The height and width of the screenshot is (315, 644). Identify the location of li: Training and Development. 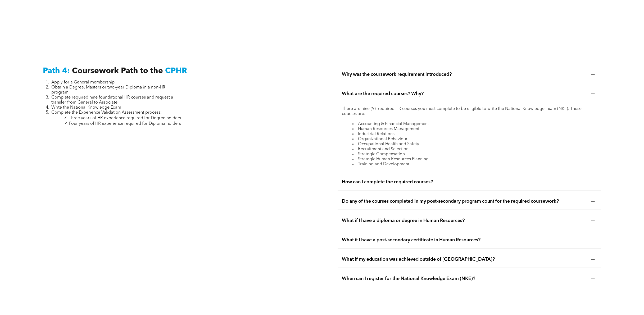
(475, 164).